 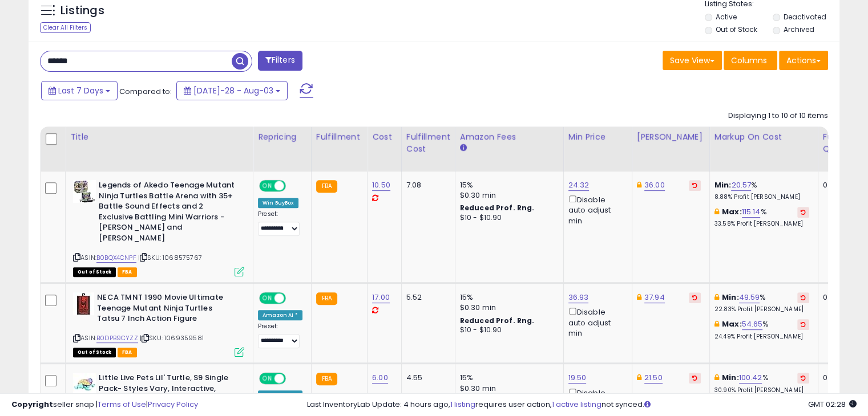 What do you see at coordinates (81, 90) in the screenshot?
I see `span: Last 7 Days` at bounding box center [81, 90].